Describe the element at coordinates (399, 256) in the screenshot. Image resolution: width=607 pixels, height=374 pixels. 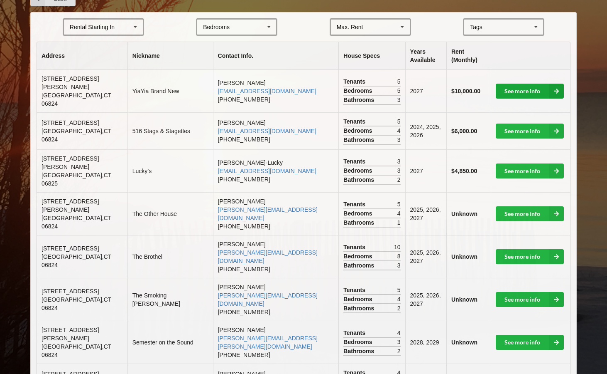
I see `span: 8` at that location.